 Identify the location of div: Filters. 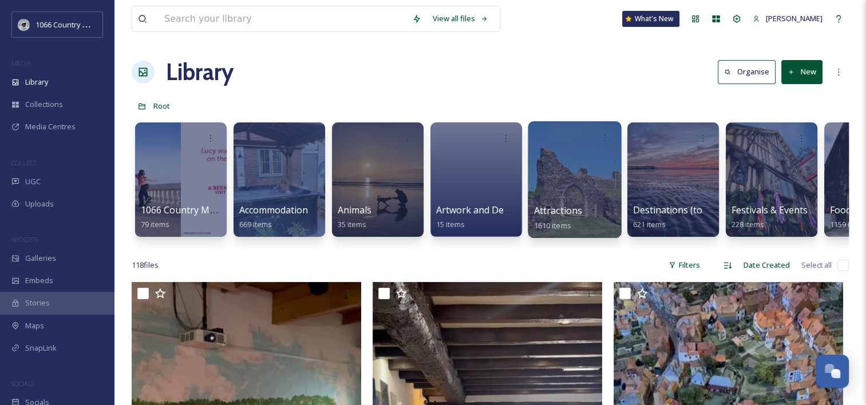
(684, 265).